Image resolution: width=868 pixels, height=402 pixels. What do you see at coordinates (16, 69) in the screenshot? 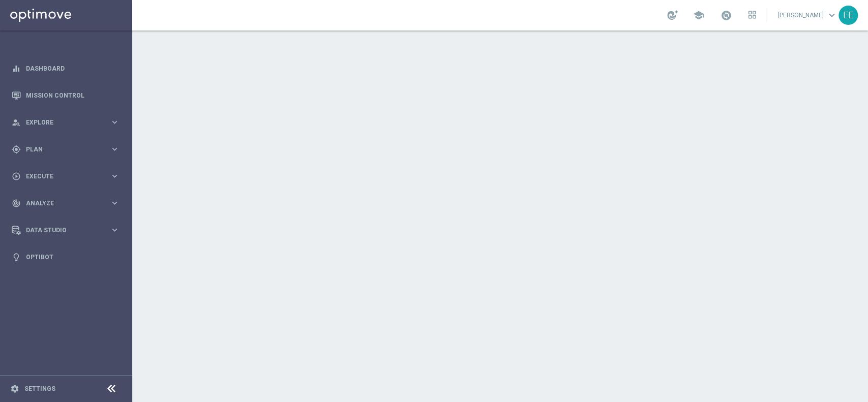
I see `i: equalizer` at bounding box center [16, 69].